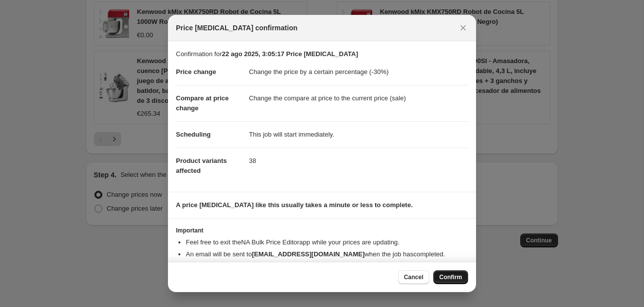  Describe the element at coordinates (451, 277) in the screenshot. I see `button: Confirm` at that location.